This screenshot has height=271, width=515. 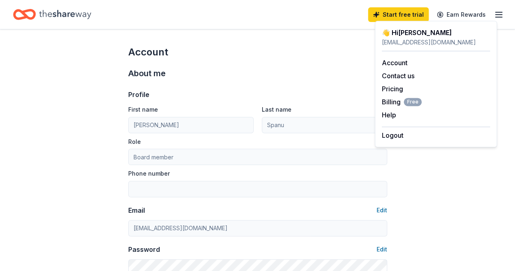 What do you see at coordinates (398, 15) in the screenshot?
I see `a: Start free trial` at bounding box center [398, 15].